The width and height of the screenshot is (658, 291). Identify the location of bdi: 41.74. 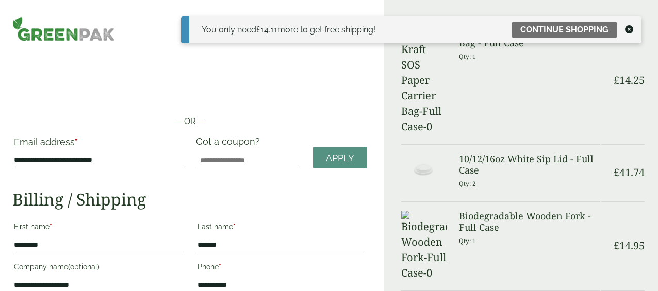
(629, 172).